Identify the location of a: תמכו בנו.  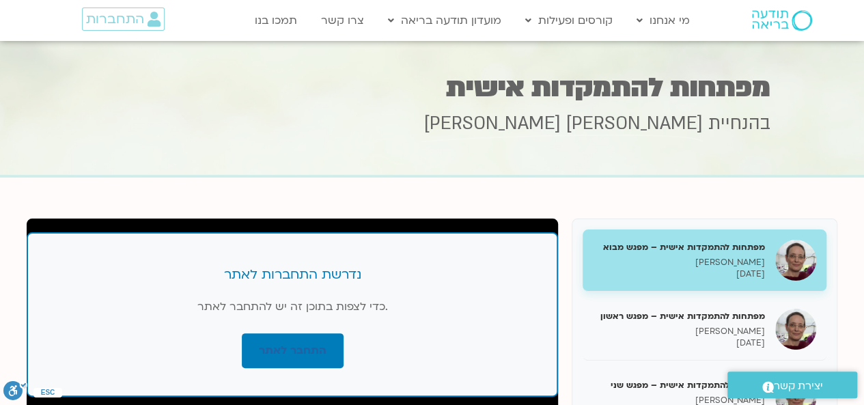
(276, 20).